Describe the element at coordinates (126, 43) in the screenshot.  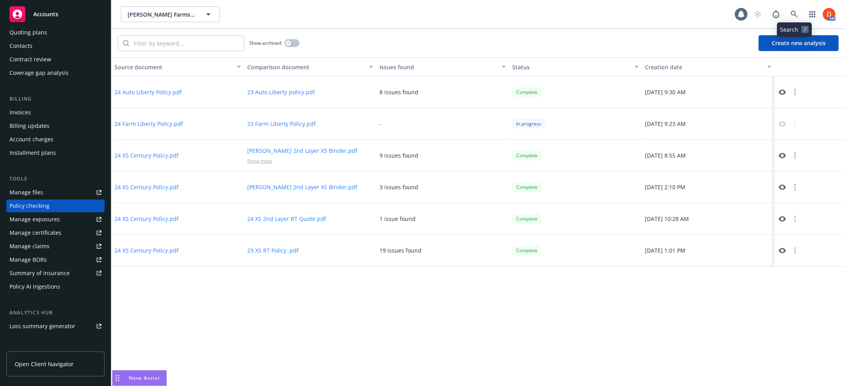
I see `svg: Search` at that location.